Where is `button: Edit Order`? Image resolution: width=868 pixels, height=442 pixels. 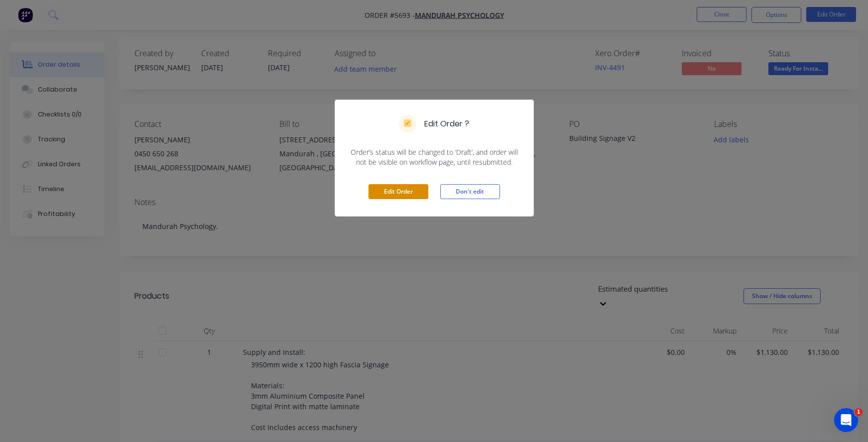
button: Edit Order is located at coordinates (399, 192).